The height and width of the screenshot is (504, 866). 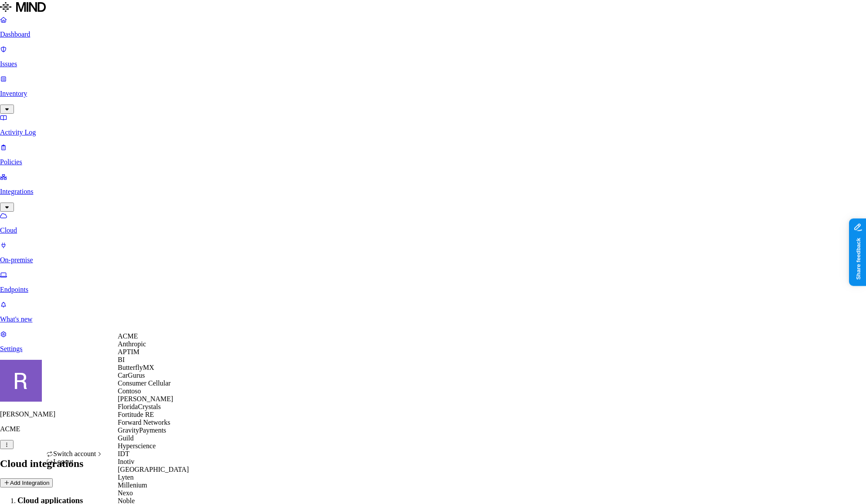 I want to click on span: Forward Networks, so click(x=144, y=422).